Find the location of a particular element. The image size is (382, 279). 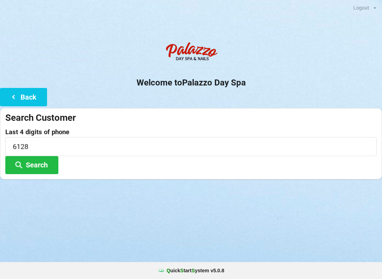

input: 0000 is located at coordinates (191, 146).